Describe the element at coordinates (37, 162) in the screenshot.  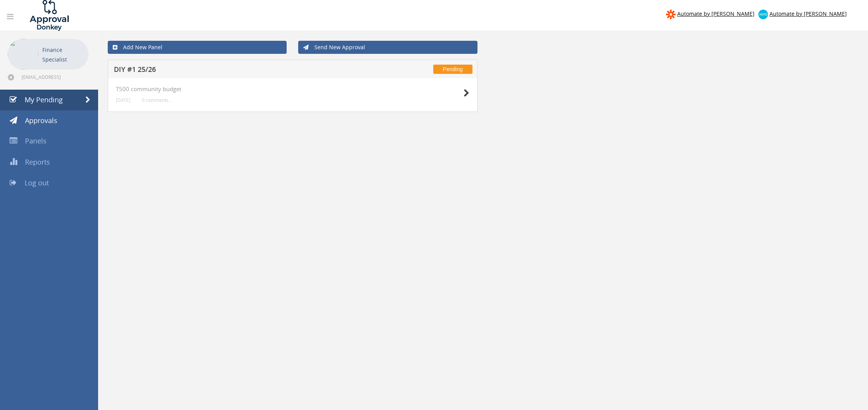
I see `span: Reports` at that location.